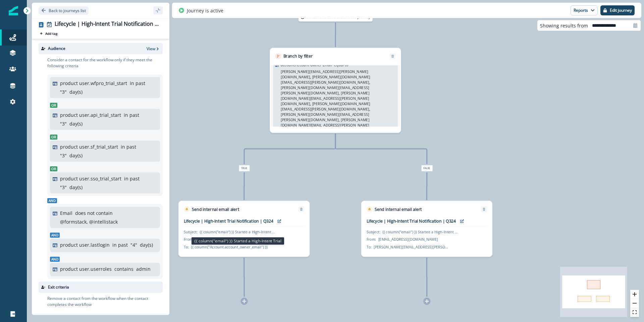 The image size is (644, 322). Describe the element at coordinates (635, 313) in the screenshot. I see `button: fit view` at that location.